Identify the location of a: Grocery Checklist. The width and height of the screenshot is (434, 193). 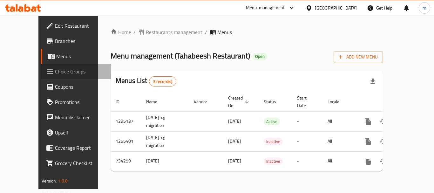
(76, 163).